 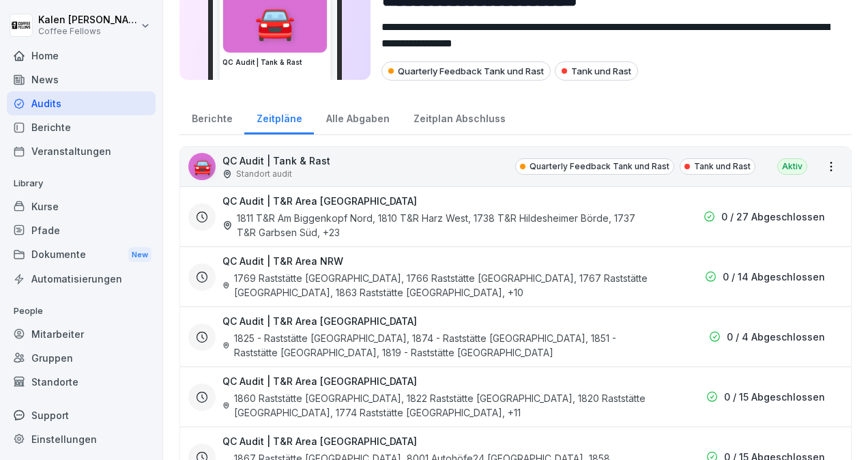 I want to click on a: Alle Abgaben, so click(x=357, y=117).